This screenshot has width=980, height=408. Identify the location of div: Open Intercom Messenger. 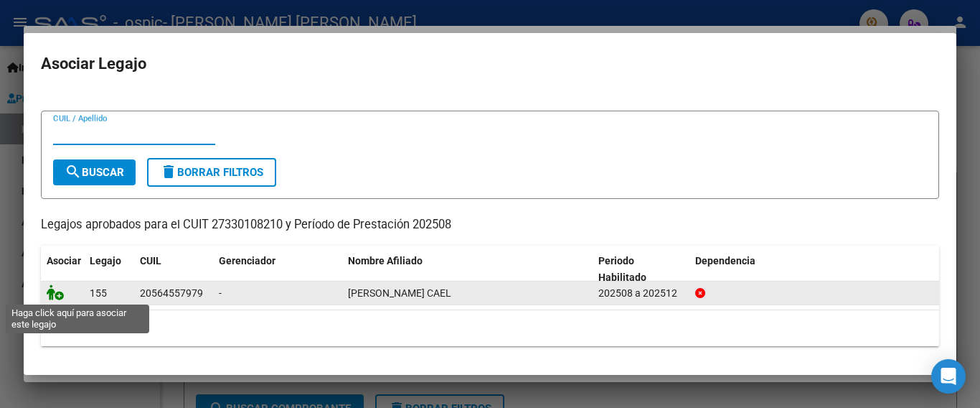
(948, 376).